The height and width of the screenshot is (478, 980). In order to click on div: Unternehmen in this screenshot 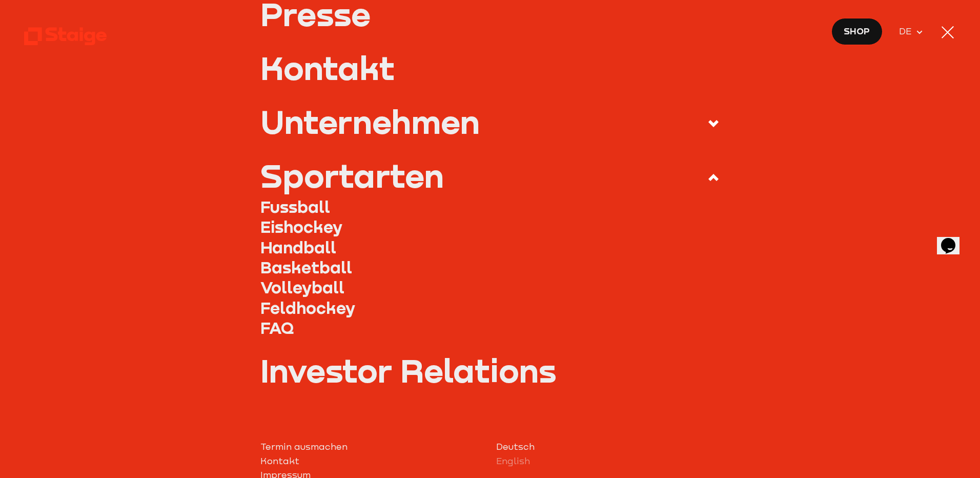, I will do `click(370, 121)`.